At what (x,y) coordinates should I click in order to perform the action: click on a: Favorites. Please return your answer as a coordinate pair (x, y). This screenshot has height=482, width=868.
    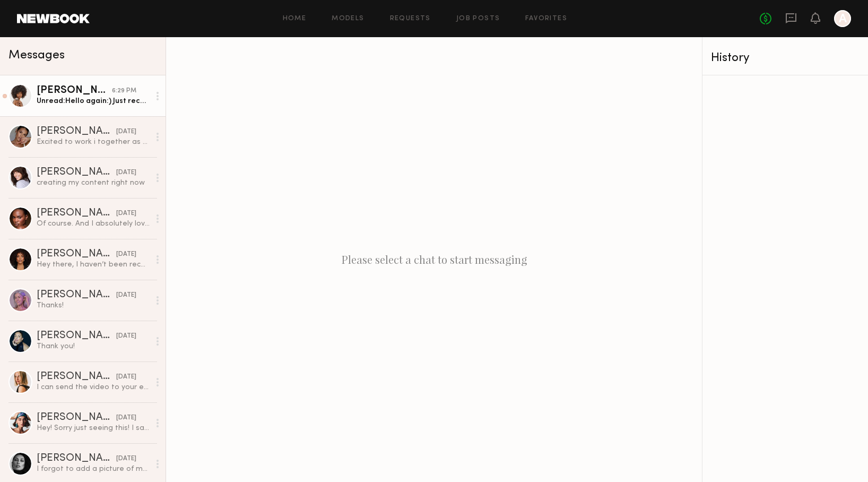
    Looking at the image, I should click on (546, 18).